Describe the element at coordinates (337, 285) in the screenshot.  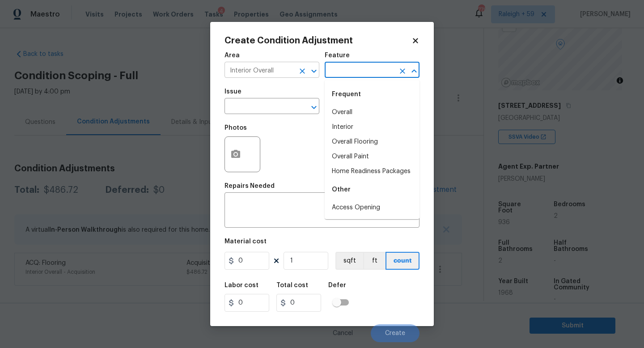
I see `h5: Defer` at that location.